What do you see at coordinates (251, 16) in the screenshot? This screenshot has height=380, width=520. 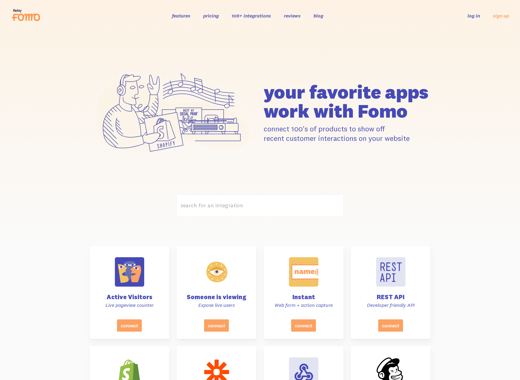 I see `a: 106+ integrations` at bounding box center [251, 16].